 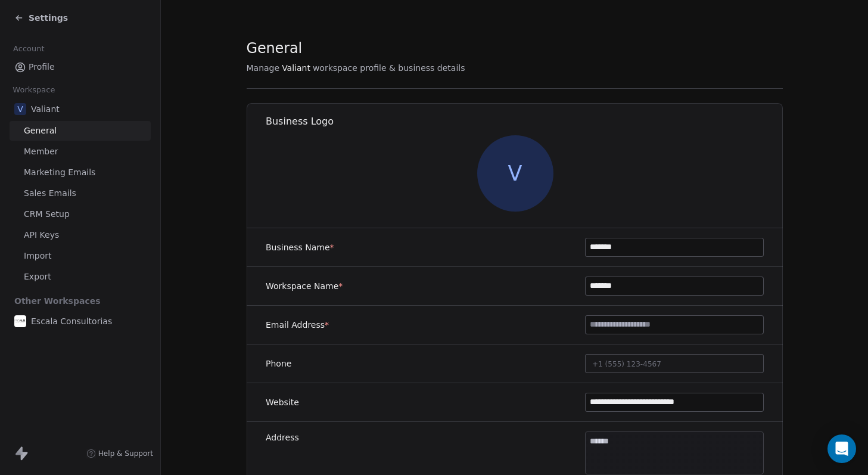 I want to click on a: Import, so click(x=80, y=255).